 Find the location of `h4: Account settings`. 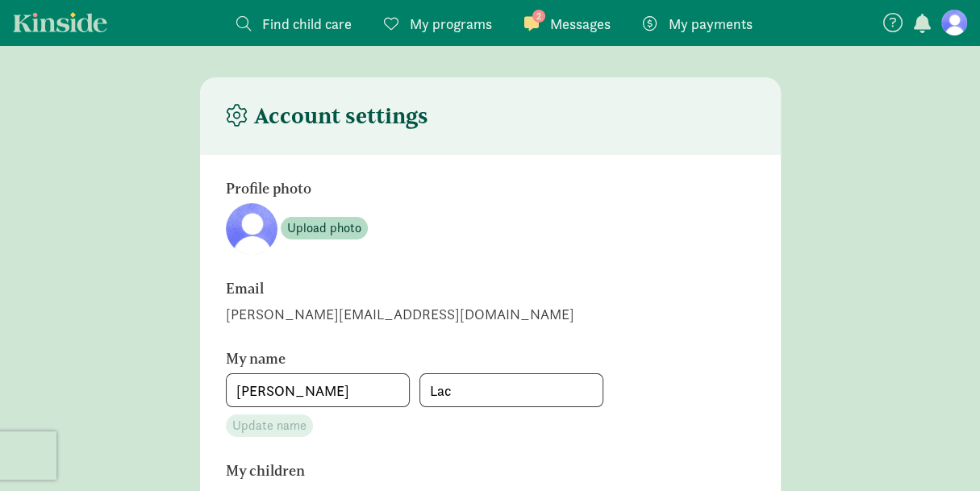

h4: Account settings is located at coordinates (326, 116).